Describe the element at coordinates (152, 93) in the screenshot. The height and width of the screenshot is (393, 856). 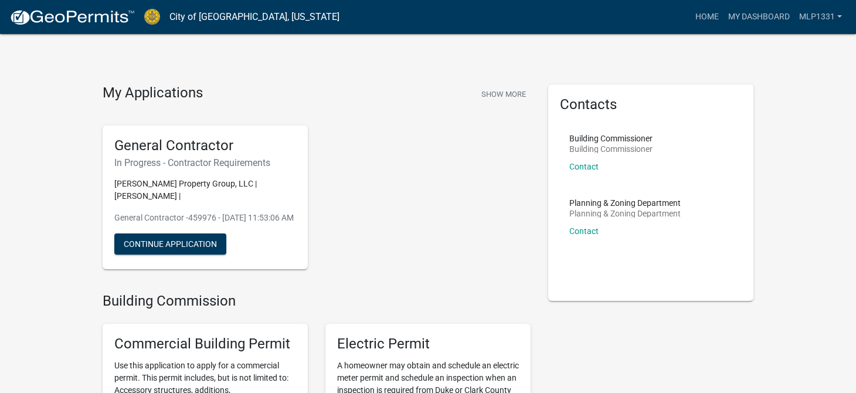
I see `h4: My Applications` at that location.